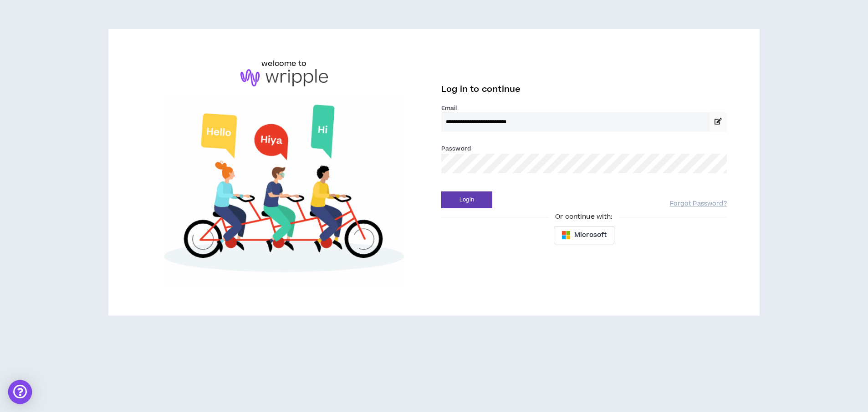 This screenshot has height=412, width=868. I want to click on span: Or continue with:, so click(584, 217).